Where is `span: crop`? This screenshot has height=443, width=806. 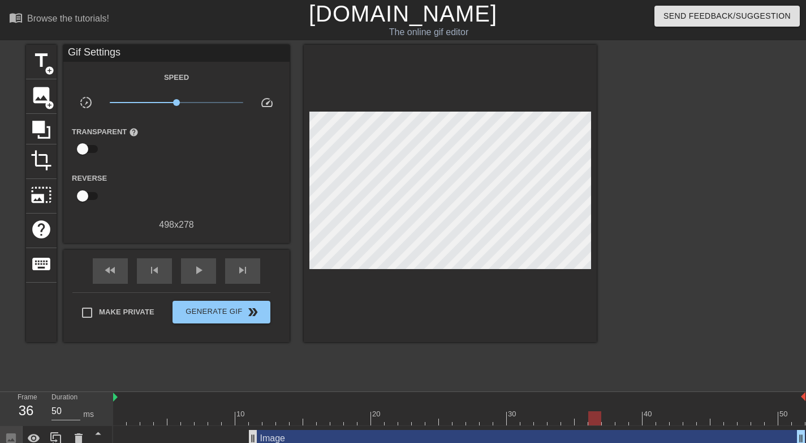
span: crop is located at coordinates (41, 160).